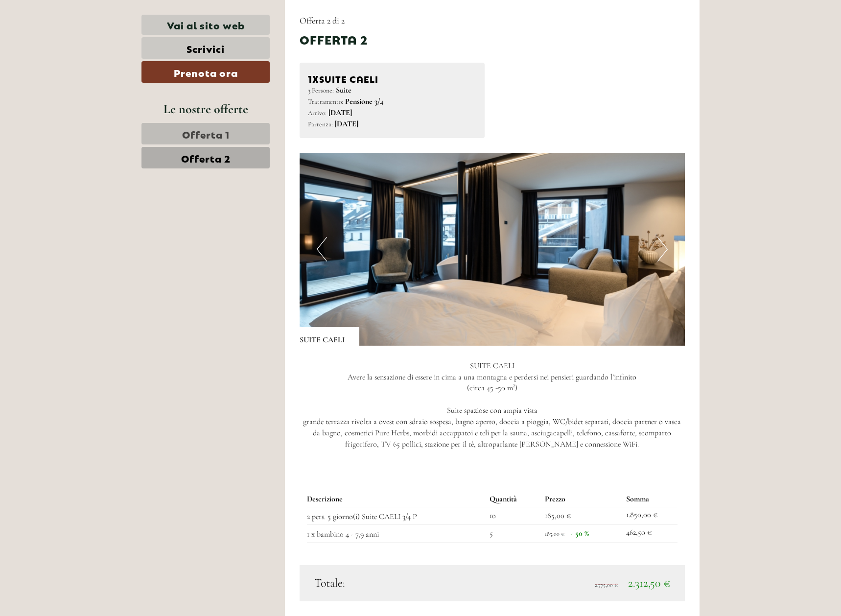  What do you see at coordinates (206, 109) in the screenshot?
I see `div: Le nostre offerte` at bounding box center [206, 109].